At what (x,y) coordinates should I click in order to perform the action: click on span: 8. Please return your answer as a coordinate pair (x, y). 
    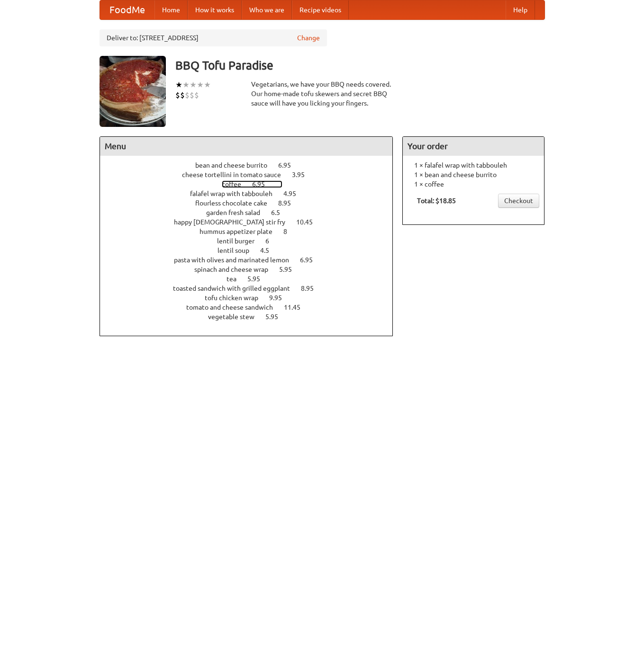
    Looking at the image, I should click on (290, 232).